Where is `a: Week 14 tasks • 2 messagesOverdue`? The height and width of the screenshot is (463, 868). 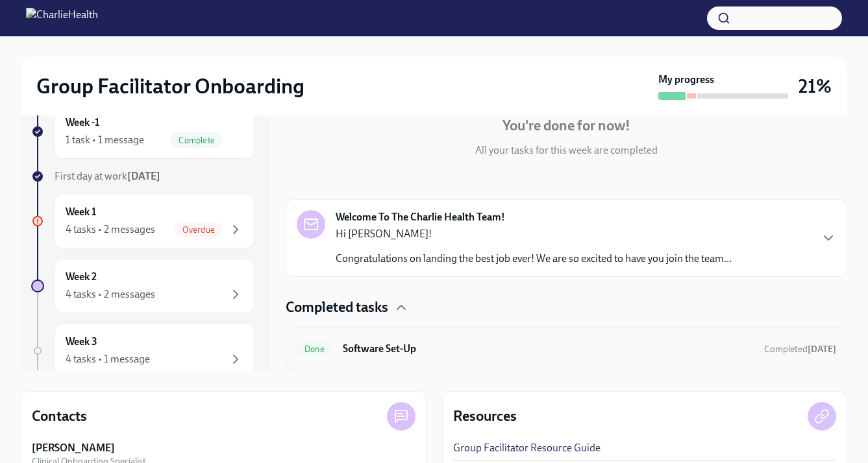 a: Week 14 tasks • 2 messagesOverdue is located at coordinates (143, 221).